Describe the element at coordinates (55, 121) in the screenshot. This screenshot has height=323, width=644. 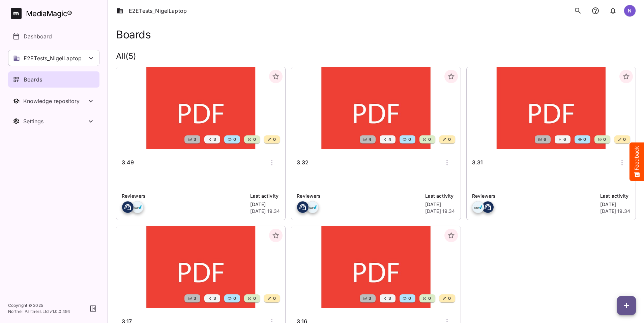
I see `div: Settings` at that location.